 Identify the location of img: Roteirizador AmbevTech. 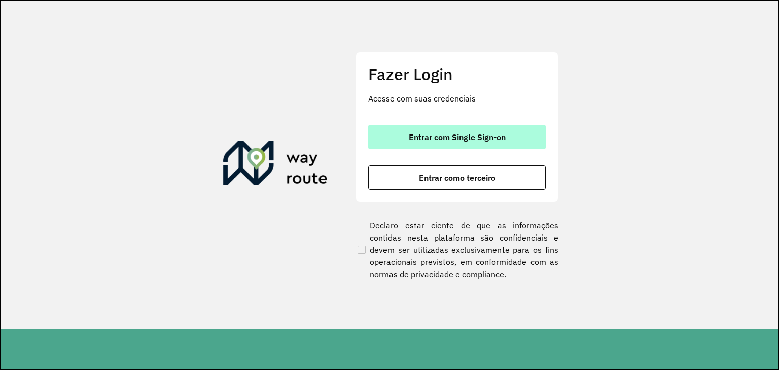
(275, 165).